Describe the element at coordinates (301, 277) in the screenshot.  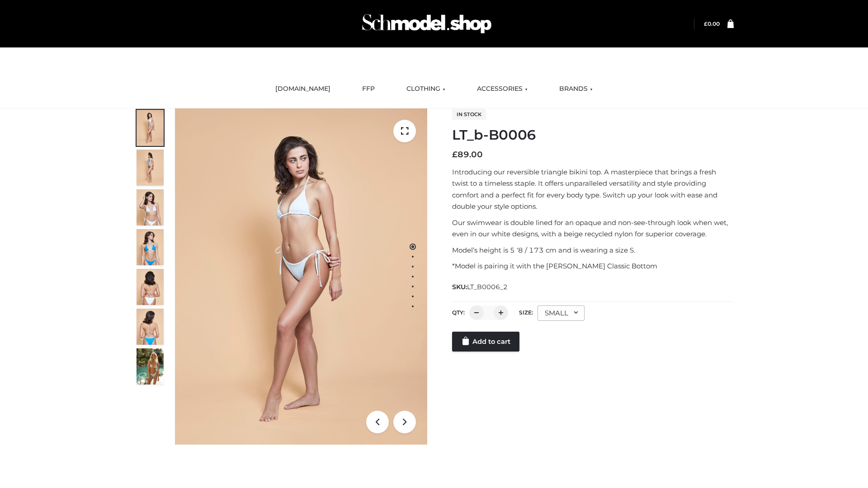
I see `img: LT_b-B0006` at that location.